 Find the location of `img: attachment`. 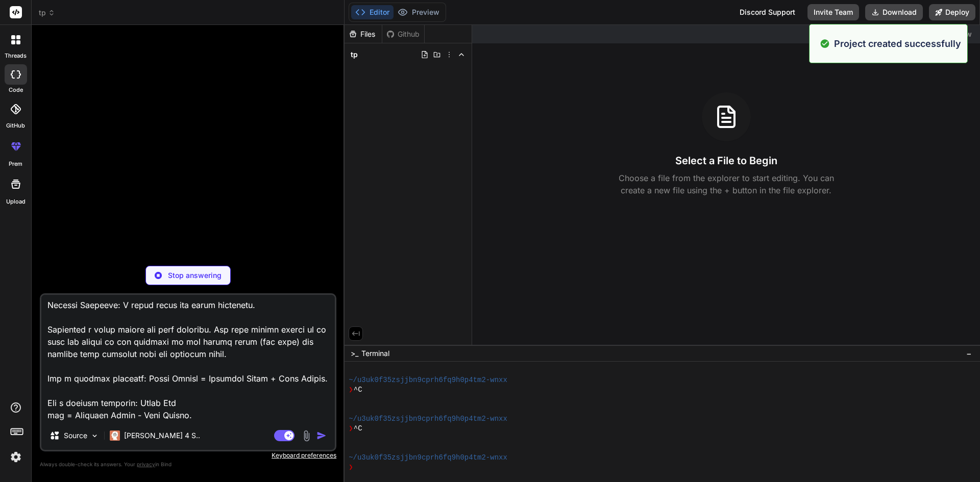

img: attachment is located at coordinates (307, 435).